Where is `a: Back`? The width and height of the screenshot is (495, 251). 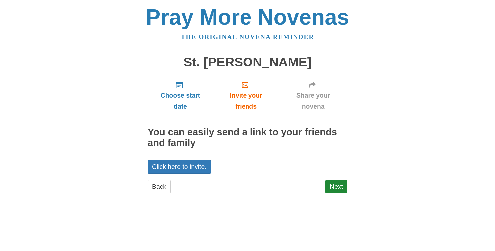
a: Back is located at coordinates (159, 187).